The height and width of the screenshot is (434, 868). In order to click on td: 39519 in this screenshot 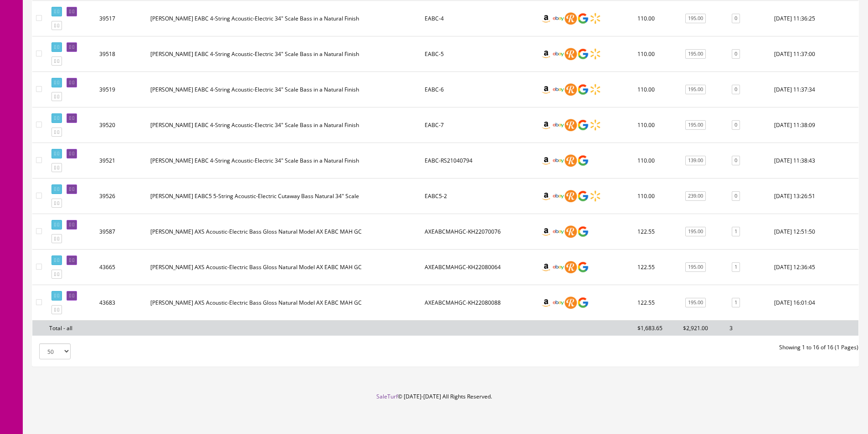, I will do `click(121, 89)`.